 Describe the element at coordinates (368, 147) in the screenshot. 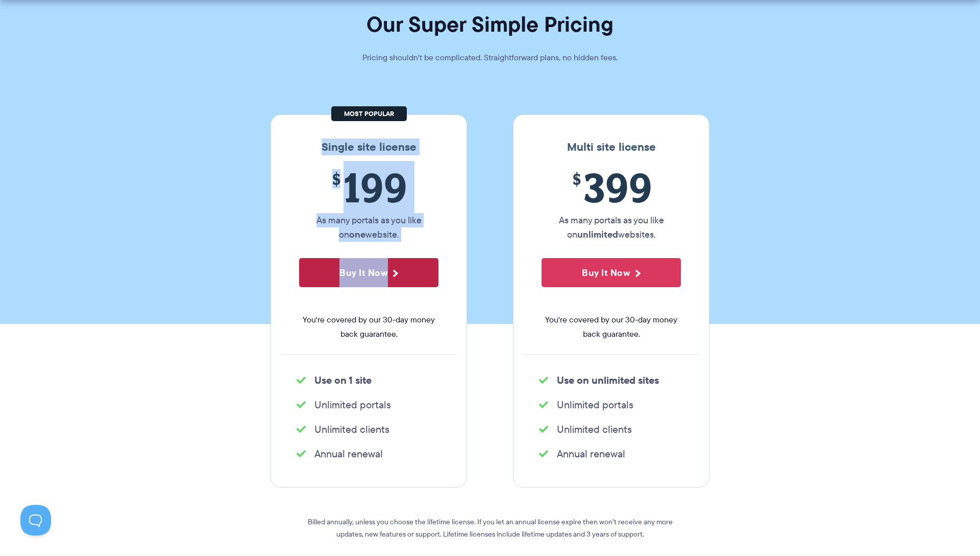

I see `h3: Single site license` at that location.